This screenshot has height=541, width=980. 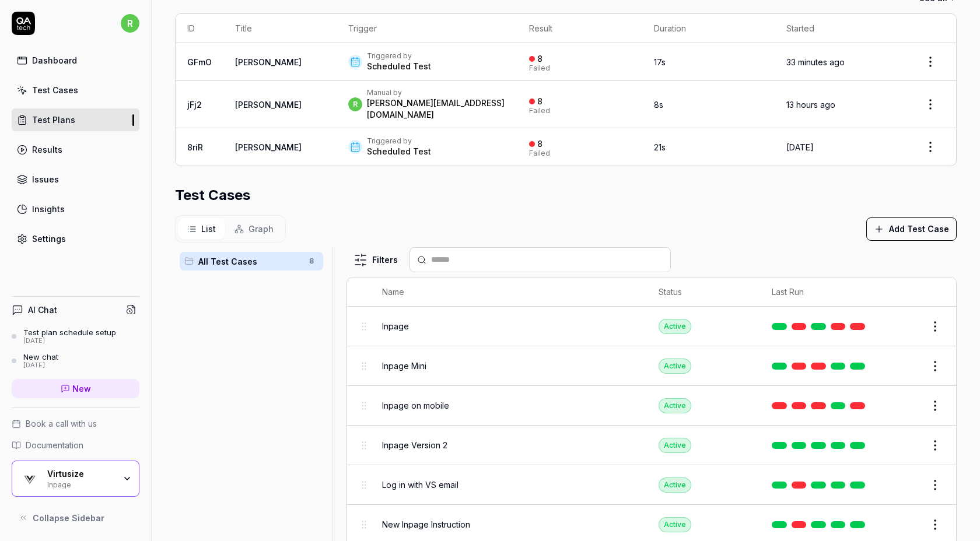 I want to click on button: Collapse Sidebar, so click(x=75, y=518).